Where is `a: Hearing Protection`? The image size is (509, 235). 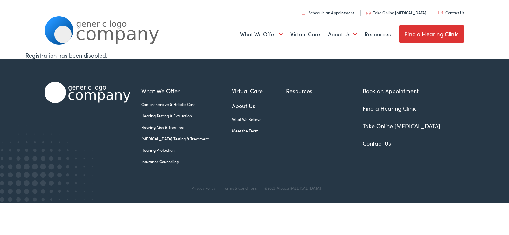 a: Hearing Protection is located at coordinates (186, 150).